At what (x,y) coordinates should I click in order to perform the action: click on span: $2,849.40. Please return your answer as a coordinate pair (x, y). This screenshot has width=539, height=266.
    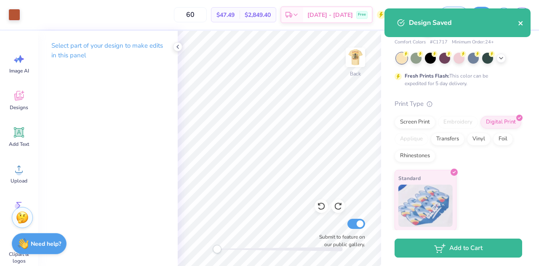
    Looking at the image, I should click on (258, 15).